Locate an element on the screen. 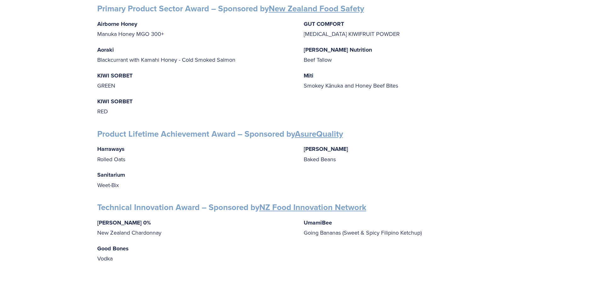 This screenshot has height=291, width=597. p: RED is located at coordinates (196, 106).